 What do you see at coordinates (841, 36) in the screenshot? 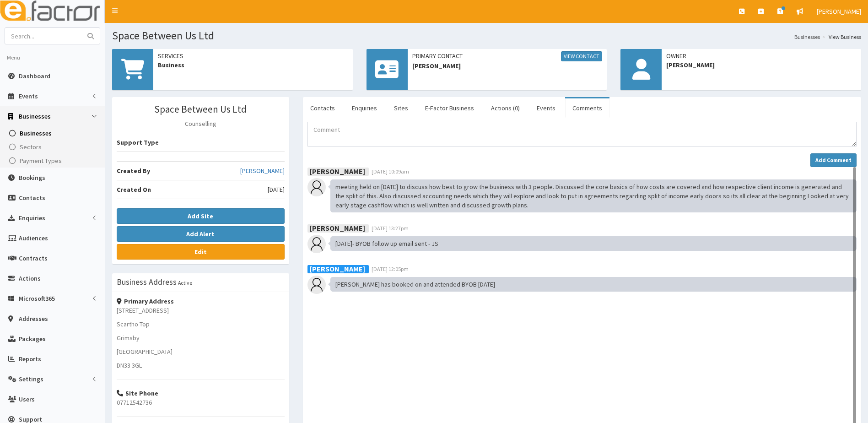
I see `li: View Business` at bounding box center [841, 36].